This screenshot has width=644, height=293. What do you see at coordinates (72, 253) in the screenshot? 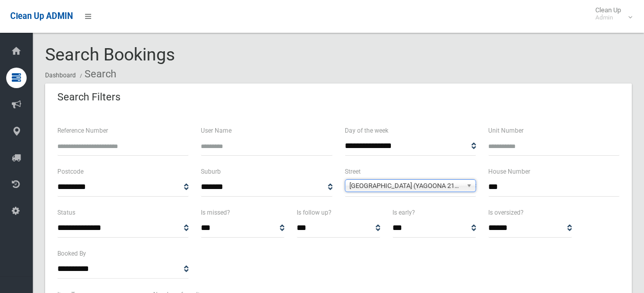
I see `label: Booked By` at bounding box center [72, 253].